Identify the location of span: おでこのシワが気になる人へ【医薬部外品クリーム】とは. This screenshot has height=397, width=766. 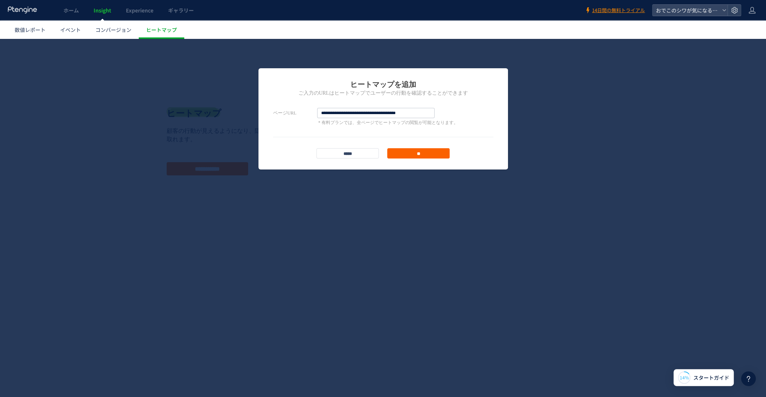
(687, 10).